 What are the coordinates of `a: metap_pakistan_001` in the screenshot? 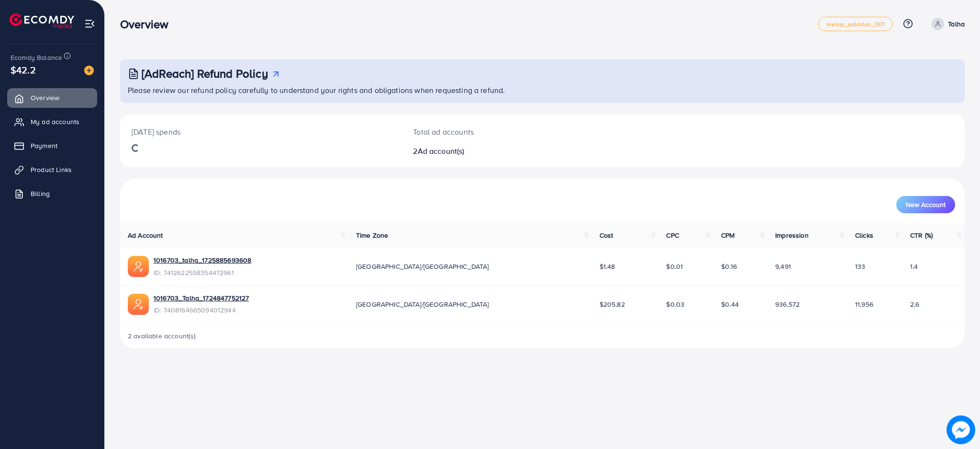 It's located at (855, 24).